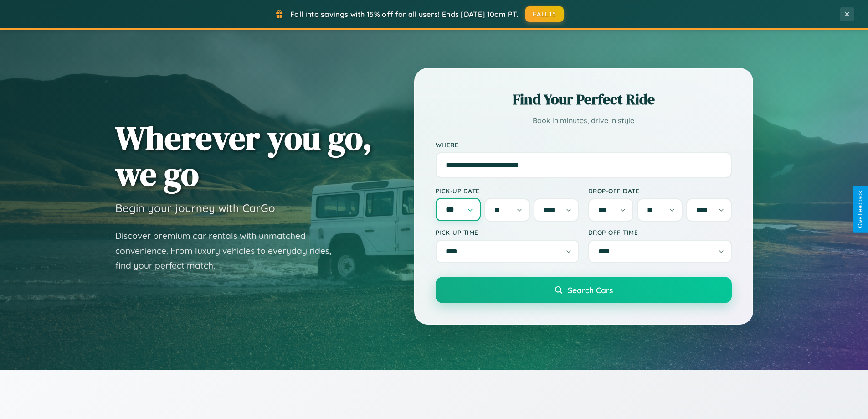 Image resolution: width=868 pixels, height=419 pixels. What do you see at coordinates (195, 208) in the screenshot?
I see `h3: Begin your journey with CarGo` at bounding box center [195, 208].